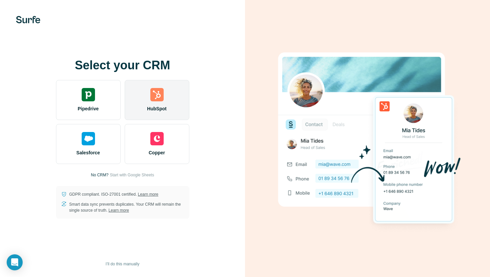 The image size is (490, 277). What do you see at coordinates (157, 139) in the screenshot?
I see `img: copper's logo` at bounding box center [157, 139].